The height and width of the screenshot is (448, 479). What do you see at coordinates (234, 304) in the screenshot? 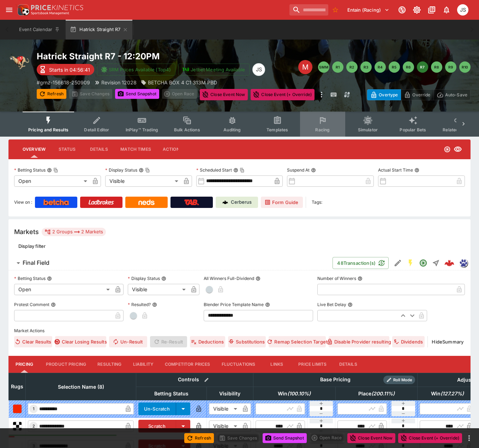
I see `p: Blender Price Template Name` at bounding box center [234, 304].